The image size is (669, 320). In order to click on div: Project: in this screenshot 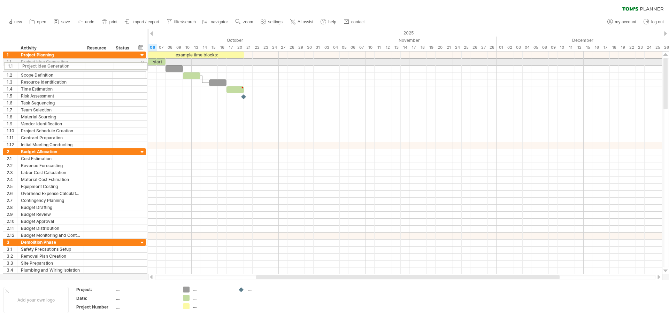, I will do `click(95, 289)`.